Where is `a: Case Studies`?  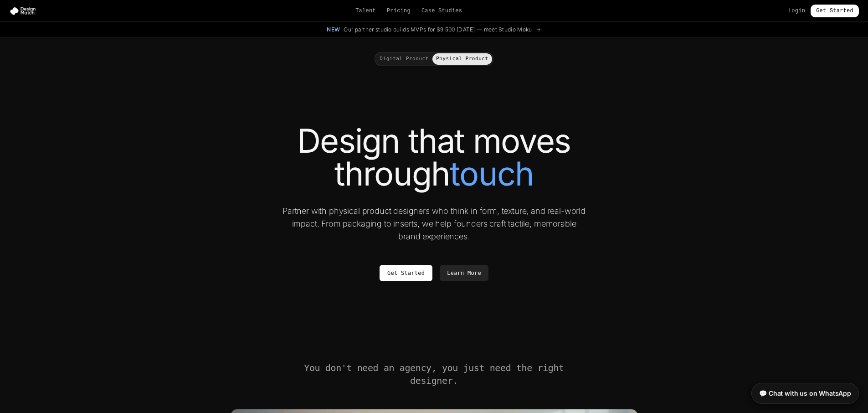
a: Case Studies is located at coordinates (442, 11).